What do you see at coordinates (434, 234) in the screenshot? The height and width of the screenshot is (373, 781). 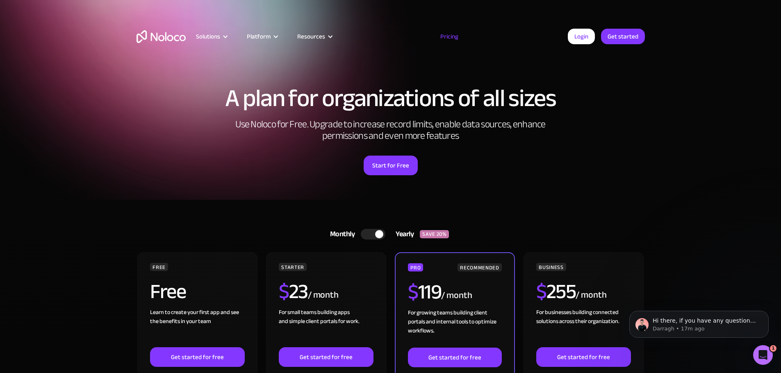 I see `div: SAVE 20%` at bounding box center [434, 234].